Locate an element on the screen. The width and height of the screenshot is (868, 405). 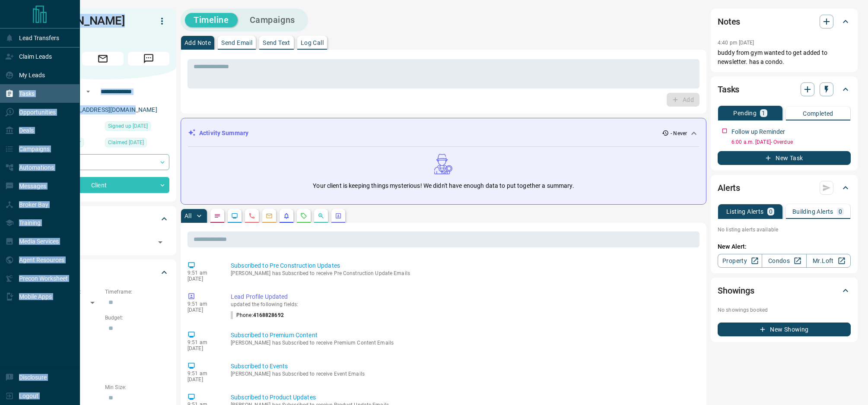
div: Showings is located at coordinates (784, 291).